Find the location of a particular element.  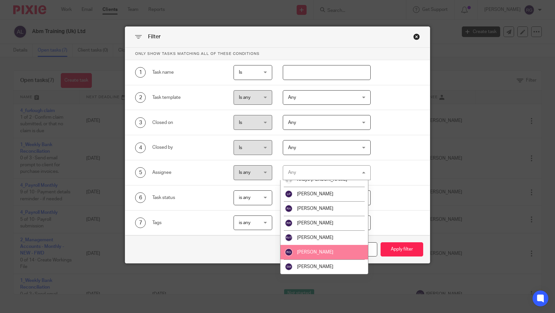

div: Closed on is located at coordinates (188, 123).